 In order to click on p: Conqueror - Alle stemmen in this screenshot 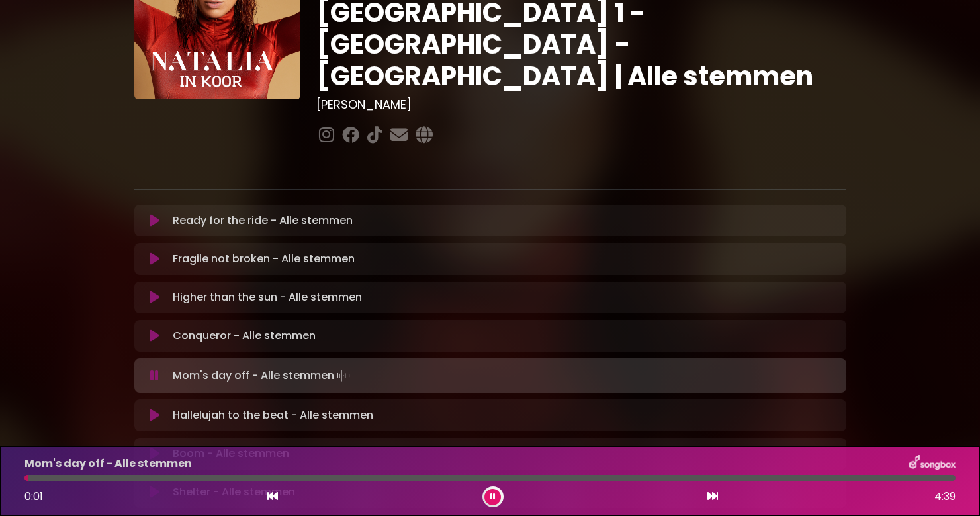, I will do `click(244, 335)`.